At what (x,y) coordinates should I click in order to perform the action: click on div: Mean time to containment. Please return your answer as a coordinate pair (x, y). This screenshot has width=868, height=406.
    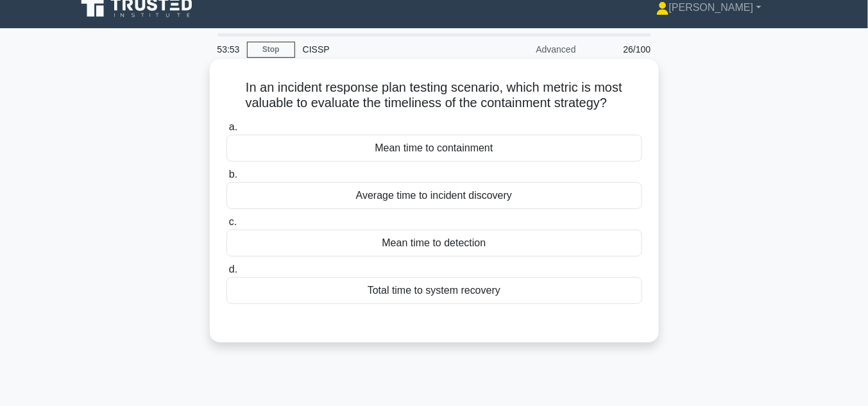
    Looking at the image, I should click on (434, 148).